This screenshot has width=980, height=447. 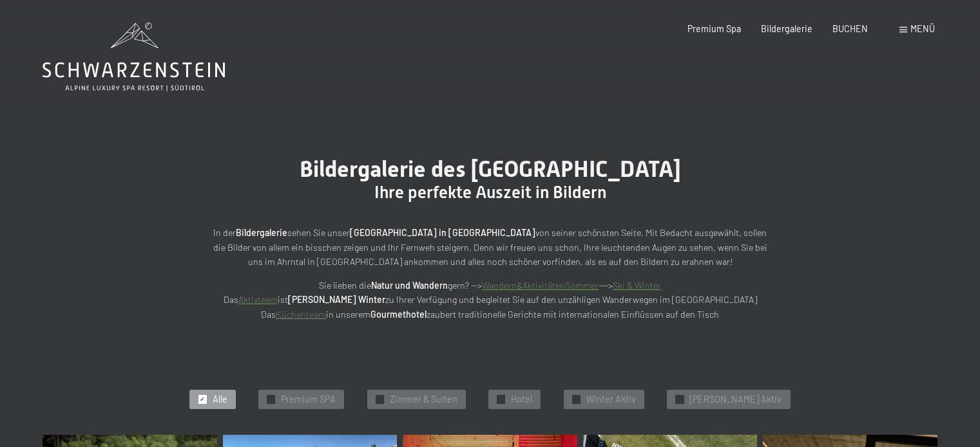 What do you see at coordinates (301, 314) in the screenshot?
I see `a: Küchenteam` at bounding box center [301, 314].